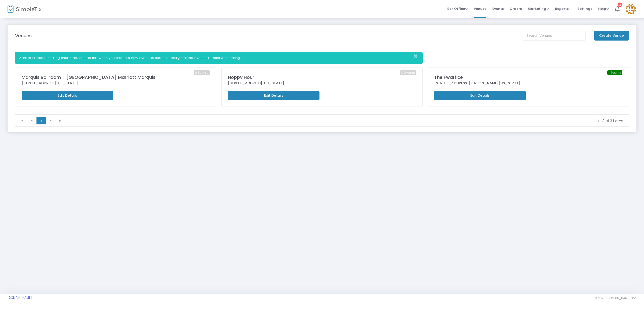  Describe the element at coordinates (480, 9) in the screenshot. I see `span: Venues` at that location.